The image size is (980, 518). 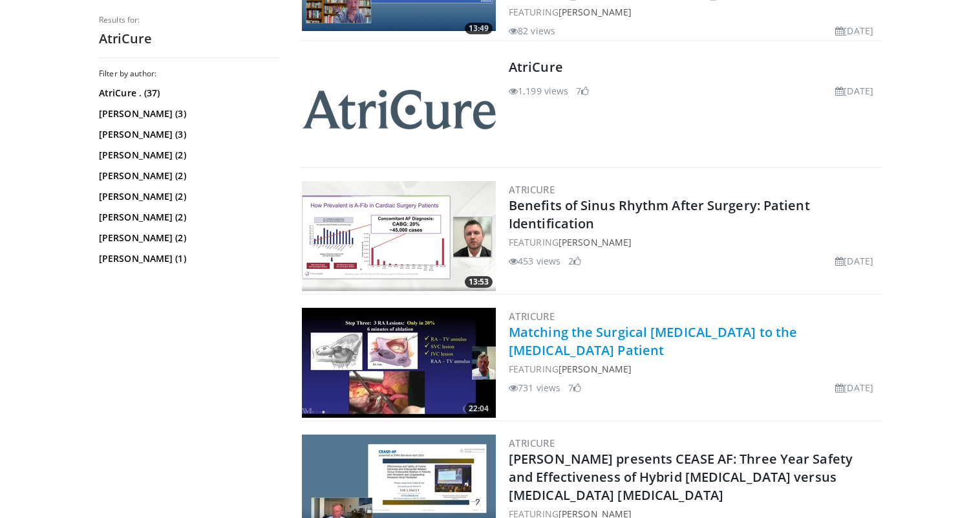 I want to click on img: 4959e17d-6213-4dae-8ad5-995a2bae0f3e.300x170_q85_crop-smart_upscale.jpg, so click(x=399, y=363).